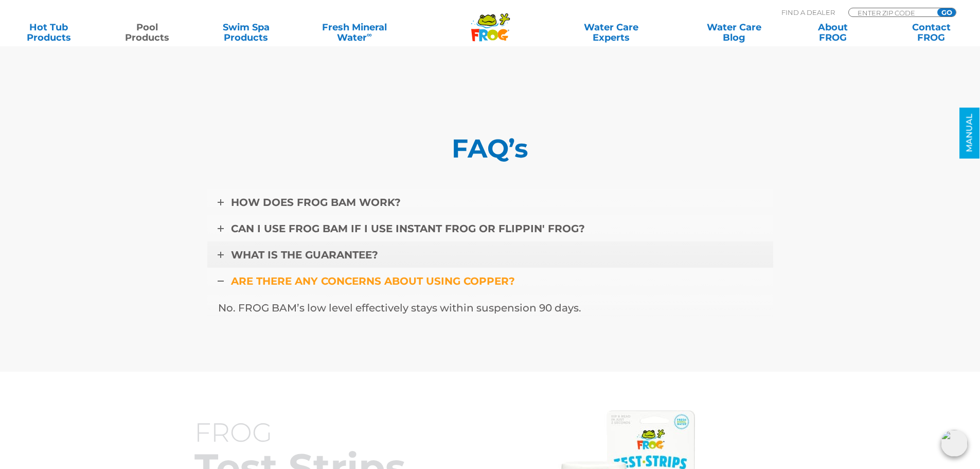 Image resolution: width=980 pixels, height=469 pixels. Describe the element at coordinates (325, 432) in the screenshot. I see `h3: FROG` at that location.